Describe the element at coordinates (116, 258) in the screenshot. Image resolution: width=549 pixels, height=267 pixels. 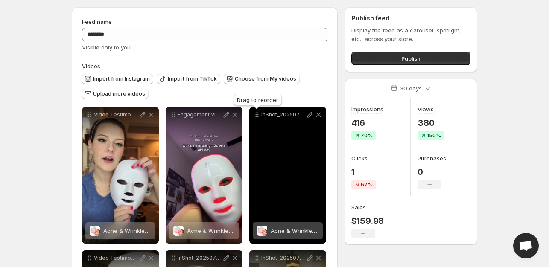
I see `p: Video Testimonial 4` at that location.